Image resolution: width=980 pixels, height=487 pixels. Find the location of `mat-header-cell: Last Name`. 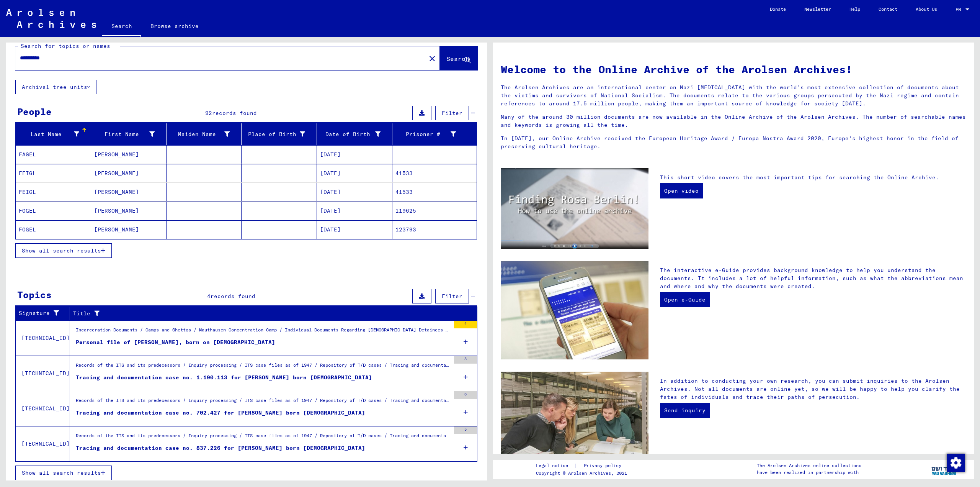

mat-header-cell: Last Name is located at coordinates (53, 134).